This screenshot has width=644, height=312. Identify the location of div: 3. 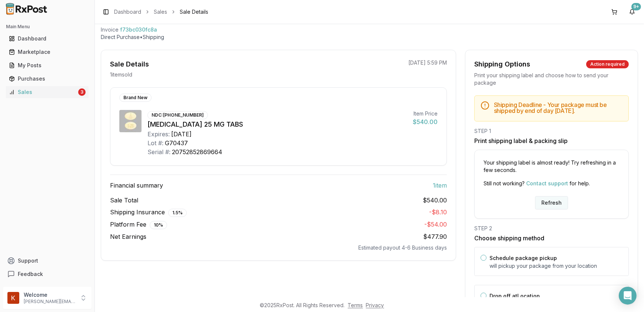
(82, 92).